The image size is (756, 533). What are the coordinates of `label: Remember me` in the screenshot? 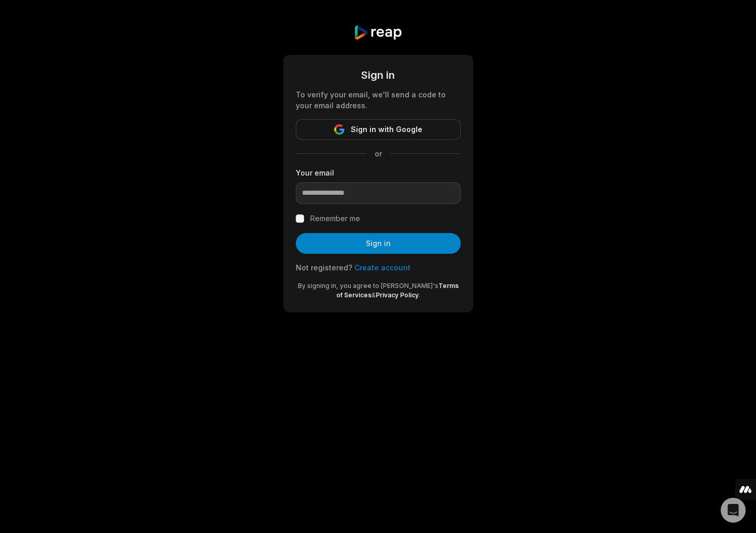 It's located at (335, 219).